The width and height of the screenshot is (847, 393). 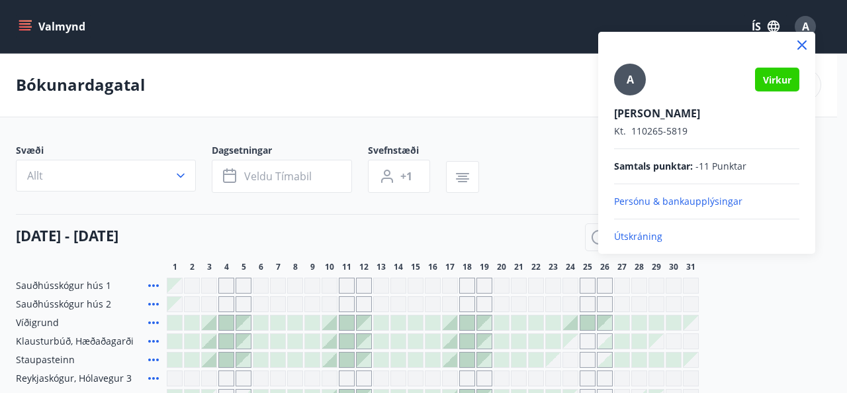 What do you see at coordinates (777, 79) in the screenshot?
I see `span: Virkur` at bounding box center [777, 79].